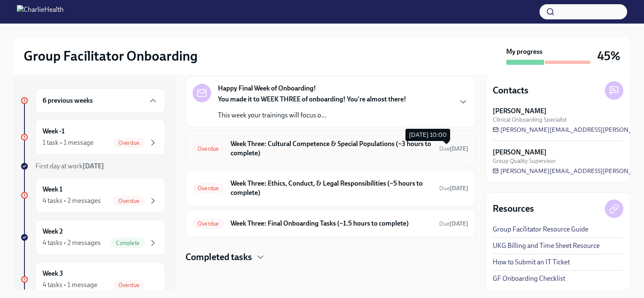 This screenshot has height=298, width=644. Describe the element at coordinates (609, 56) in the screenshot. I see `h3: 45%` at that location.